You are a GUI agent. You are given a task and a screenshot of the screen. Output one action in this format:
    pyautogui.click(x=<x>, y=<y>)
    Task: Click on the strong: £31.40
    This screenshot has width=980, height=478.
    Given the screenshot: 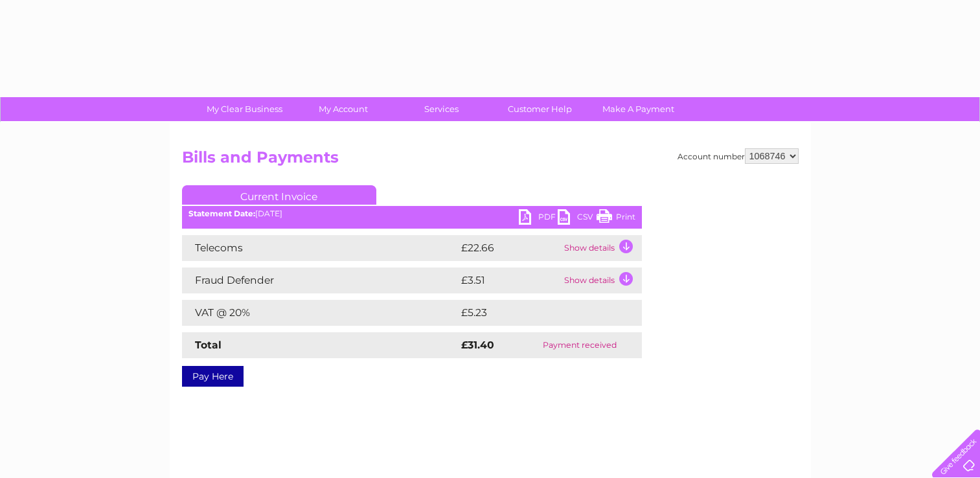 What is the action you would take?
    pyautogui.click(x=477, y=345)
    